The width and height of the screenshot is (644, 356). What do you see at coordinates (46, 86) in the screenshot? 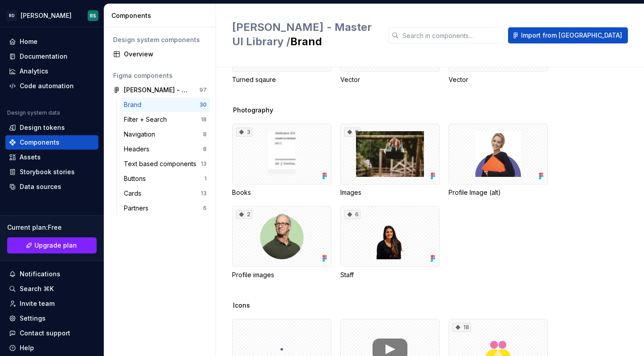
I see `div: Code automation` at bounding box center [46, 86].